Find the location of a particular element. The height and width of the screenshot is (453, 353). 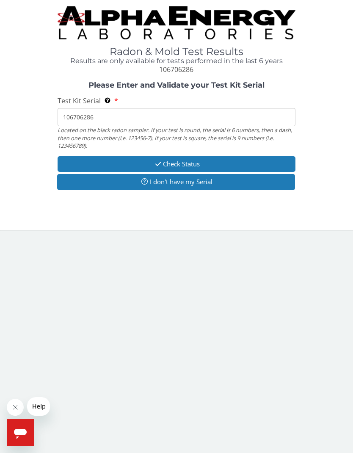

span: Help is located at coordinates (12, 9).